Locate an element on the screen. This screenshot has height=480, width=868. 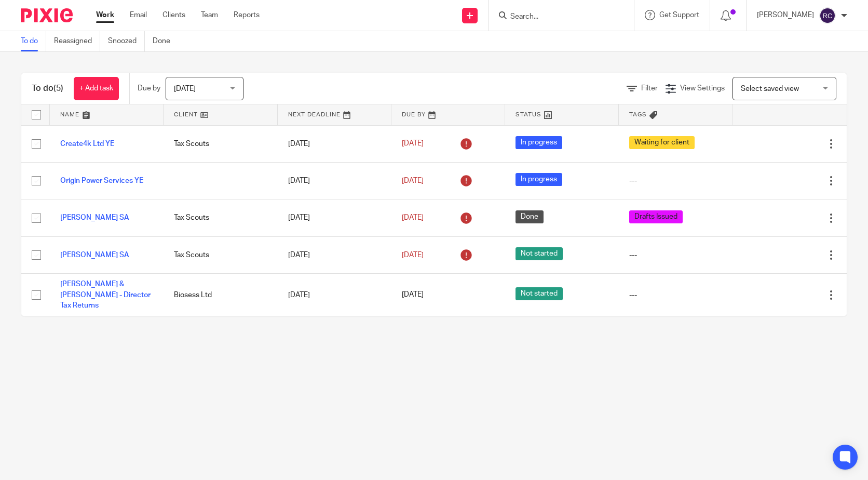
span: Drafts Issued is located at coordinates (656, 216).